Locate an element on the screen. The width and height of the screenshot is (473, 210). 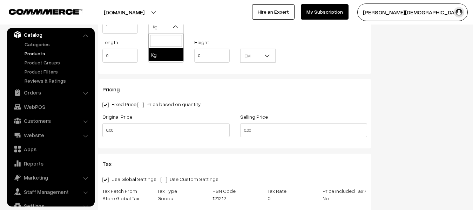
span: Kg is located at coordinates (166, 27).